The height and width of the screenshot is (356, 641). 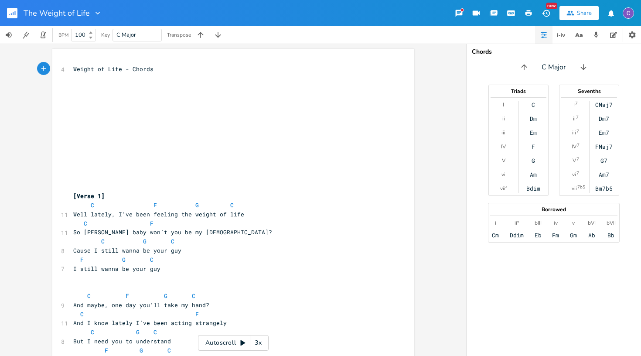 What do you see at coordinates (233, 343) in the screenshot?
I see `div: Autoscroll` at bounding box center [233, 343].